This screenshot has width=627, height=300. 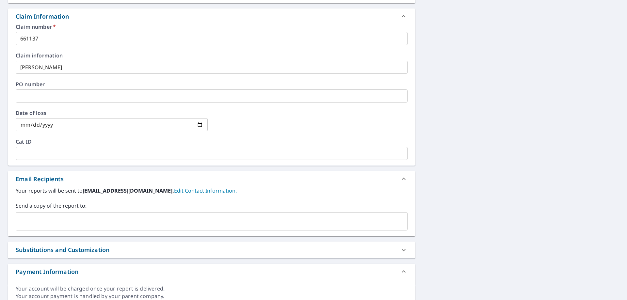 What do you see at coordinates (112, 113) in the screenshot?
I see `label: Date of loss` at bounding box center [112, 113].